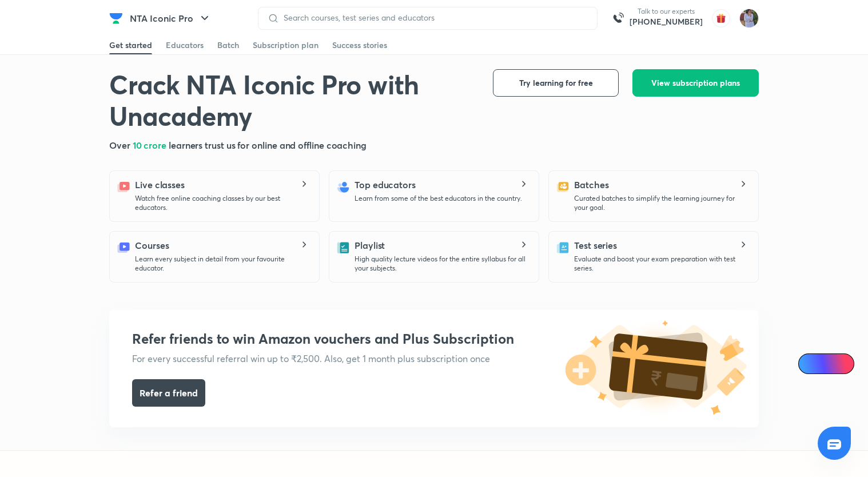 This screenshot has width=868, height=477. Describe the element at coordinates (228, 45) in the screenshot. I see `div: Batch` at that location.